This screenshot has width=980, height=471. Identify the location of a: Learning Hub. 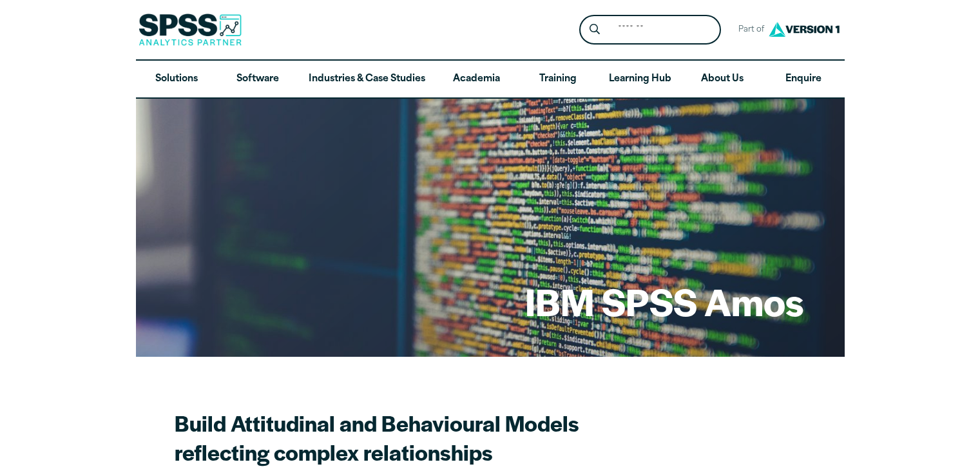
(640, 80).